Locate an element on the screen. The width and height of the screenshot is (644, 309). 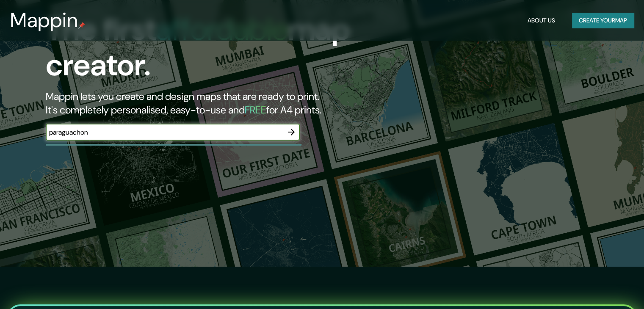
h1: The first map creator. is located at coordinates (207, 51).